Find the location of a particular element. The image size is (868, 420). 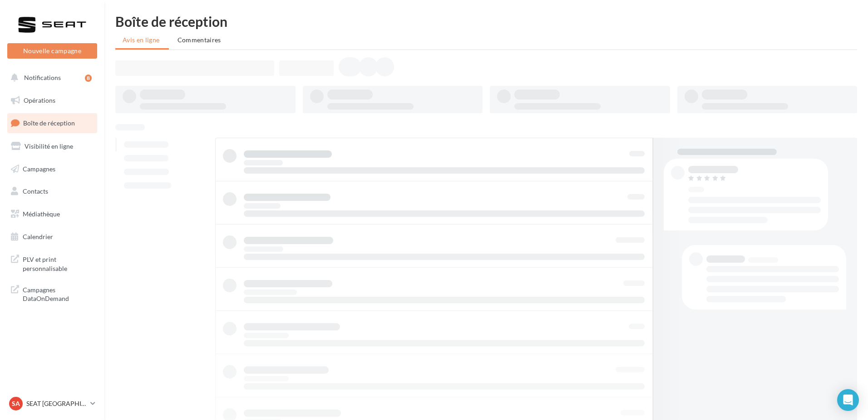

span: Campagnes DataOnDemand is located at coordinates (58, 293).